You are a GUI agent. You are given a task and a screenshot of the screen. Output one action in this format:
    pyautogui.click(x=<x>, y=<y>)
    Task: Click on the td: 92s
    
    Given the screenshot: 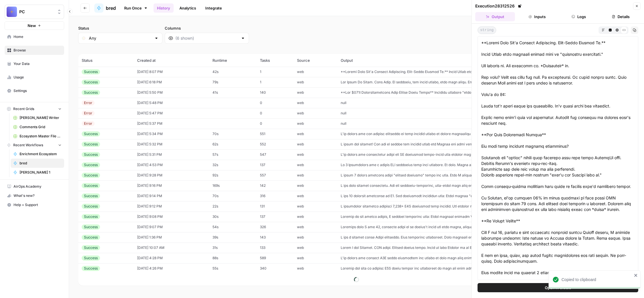 What is the action you would take?
    pyautogui.click(x=233, y=175)
    